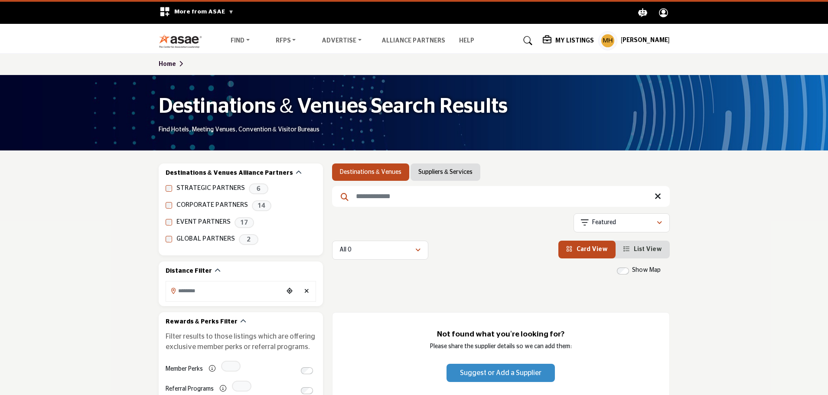  What do you see at coordinates (622, 223) in the screenshot?
I see `button: Featured` at bounding box center [622, 223].